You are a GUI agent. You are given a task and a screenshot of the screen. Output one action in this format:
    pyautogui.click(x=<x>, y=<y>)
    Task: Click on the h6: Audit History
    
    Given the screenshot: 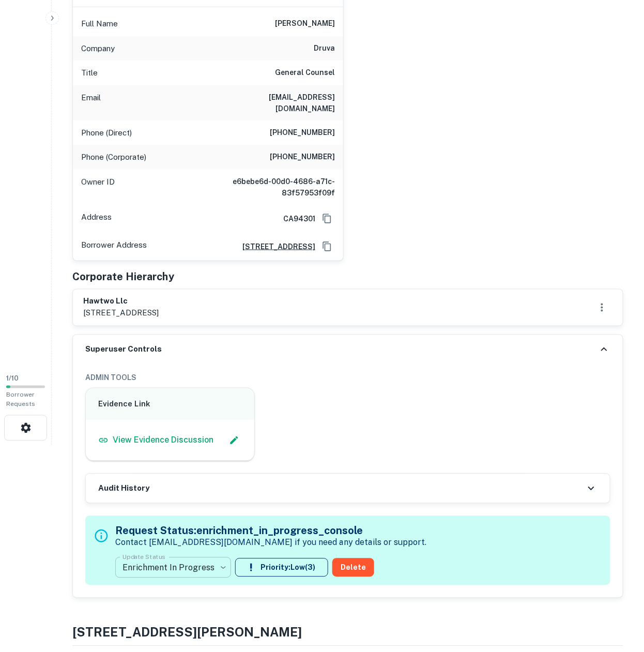 What is the action you would take?
    pyautogui.click(x=124, y=488)
    